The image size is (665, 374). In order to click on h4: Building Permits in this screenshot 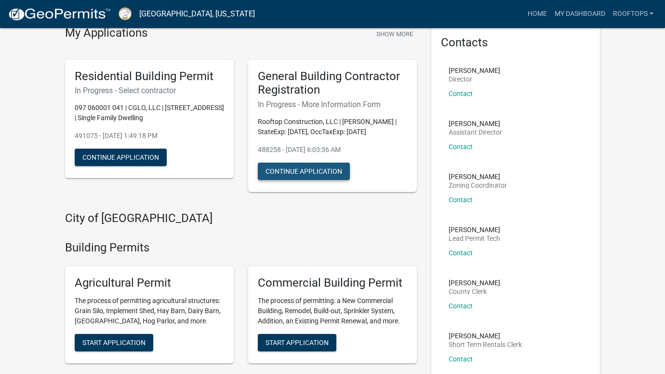, I will do `click(241, 247)`.